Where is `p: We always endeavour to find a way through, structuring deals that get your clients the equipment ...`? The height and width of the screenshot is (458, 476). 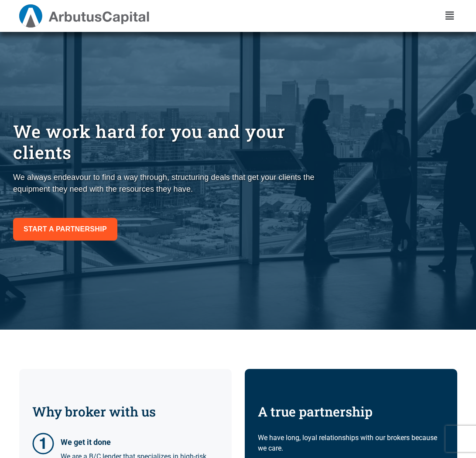 p: We always endeavour to find a way through, structuring deals that get your clients the equipment ... is located at coordinates (169, 183).